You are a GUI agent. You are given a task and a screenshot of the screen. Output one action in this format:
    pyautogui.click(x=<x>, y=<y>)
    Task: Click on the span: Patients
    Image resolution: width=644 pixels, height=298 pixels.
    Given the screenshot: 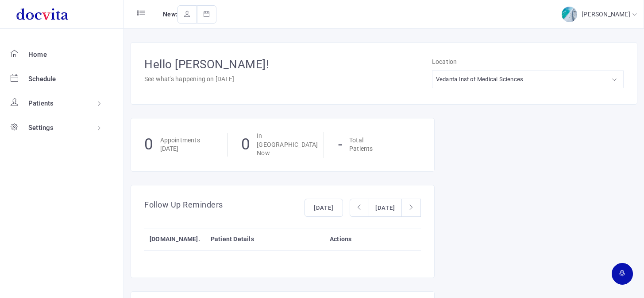 What is the action you would take?
    pyautogui.click(x=41, y=103)
    